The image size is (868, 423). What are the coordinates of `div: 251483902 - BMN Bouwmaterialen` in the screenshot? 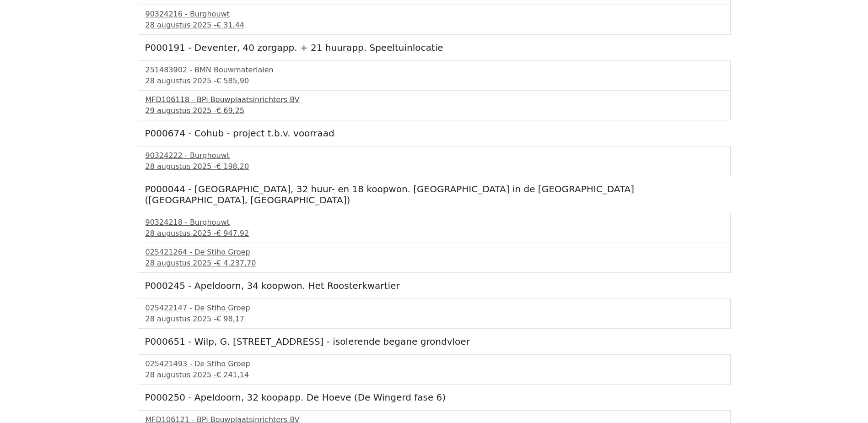 It's located at (434, 70).